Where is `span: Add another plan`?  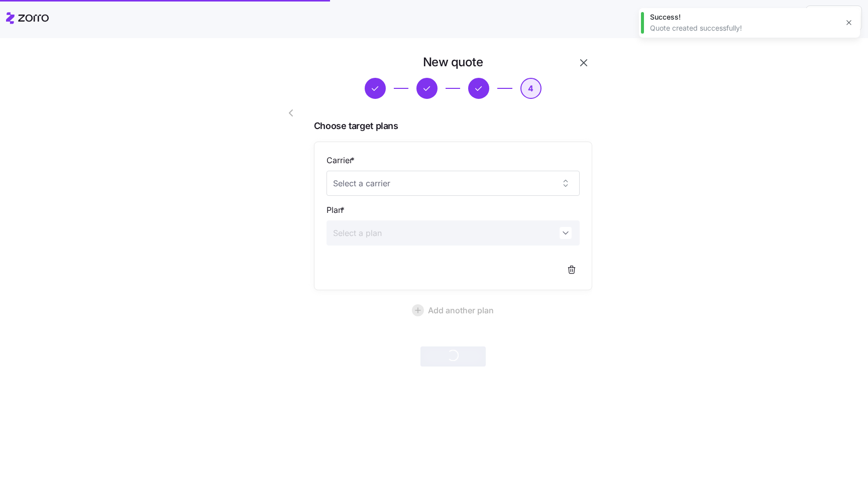 span: Add another plan is located at coordinates (461, 310).